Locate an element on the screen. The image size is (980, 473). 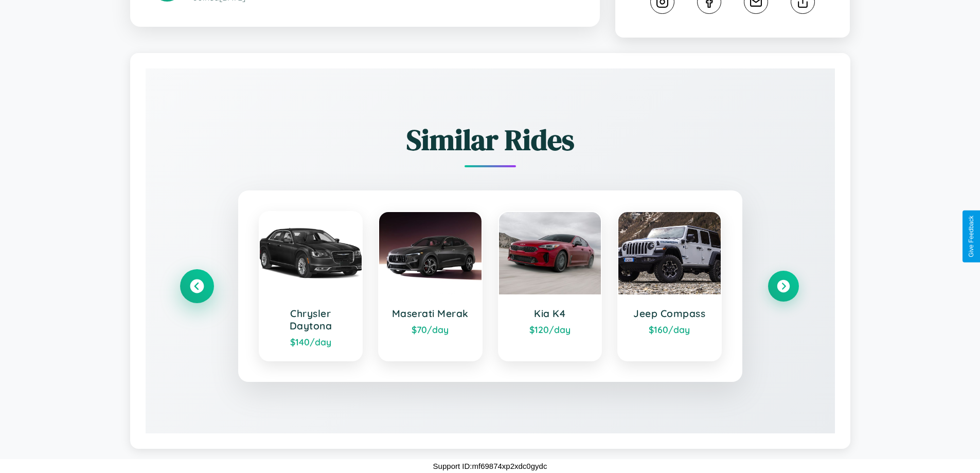
div: $ 160 /day is located at coordinates (669, 330).